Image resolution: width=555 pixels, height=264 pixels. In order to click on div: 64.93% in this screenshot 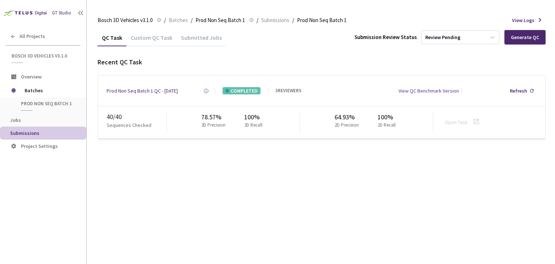, I will do `click(348, 117)`.